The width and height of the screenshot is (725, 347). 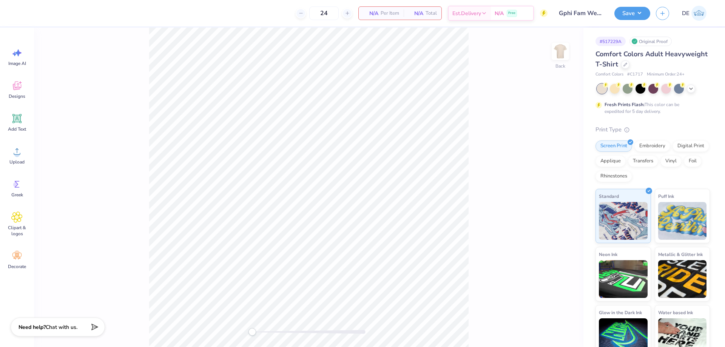 What do you see at coordinates (17, 129) in the screenshot?
I see `span: Add Text` at bounding box center [17, 129].